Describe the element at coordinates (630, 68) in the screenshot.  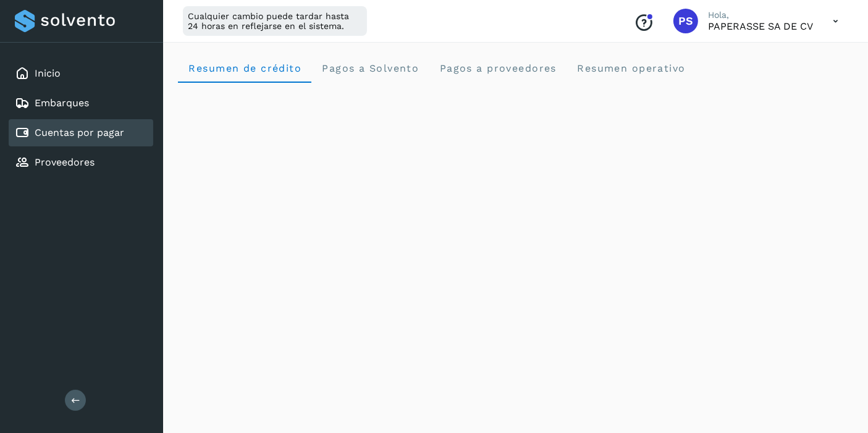
I see `span: Resumen operativo` at that location.